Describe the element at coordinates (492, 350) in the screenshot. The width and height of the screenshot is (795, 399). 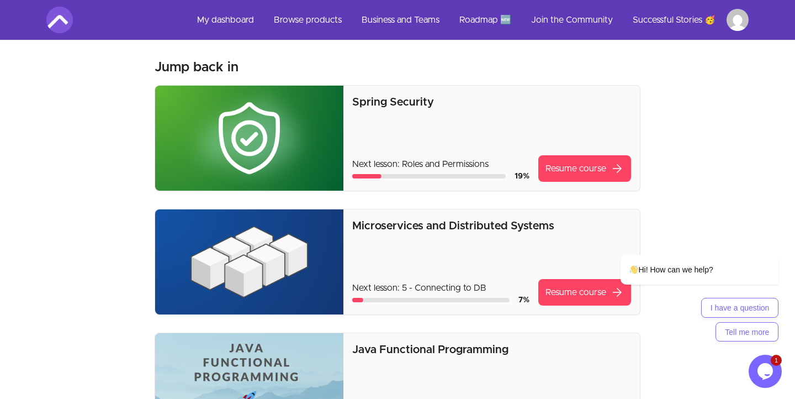
I see `p: Java Functional Programming` at that location.